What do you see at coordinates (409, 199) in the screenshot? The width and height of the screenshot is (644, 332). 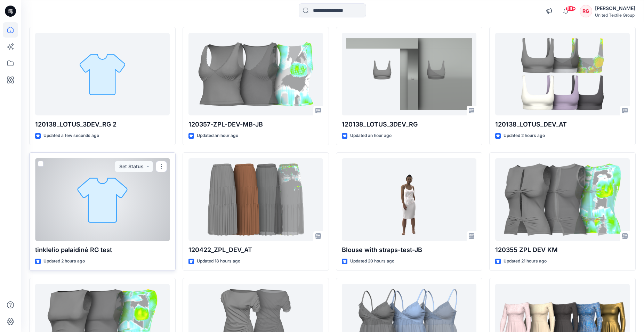 I see `a: Blouse with straps-test-JB` at bounding box center [409, 199].